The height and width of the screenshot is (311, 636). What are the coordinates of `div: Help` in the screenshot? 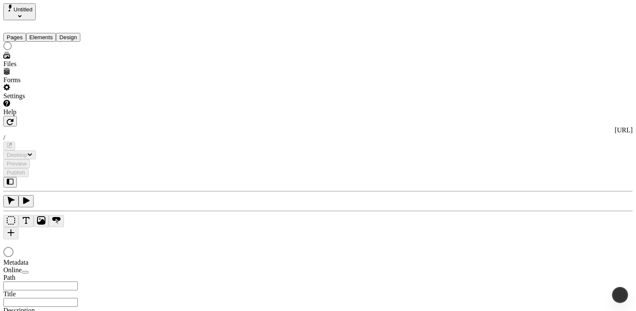 It's located at (54, 112).